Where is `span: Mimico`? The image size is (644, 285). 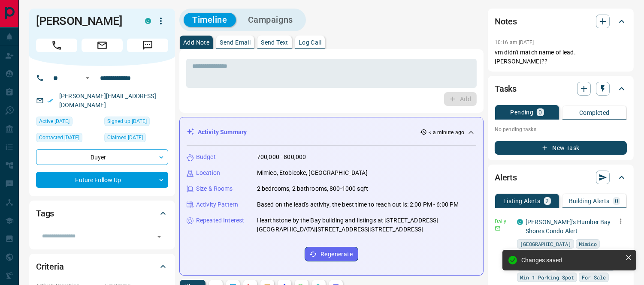
span: Mimico is located at coordinates (588, 244).